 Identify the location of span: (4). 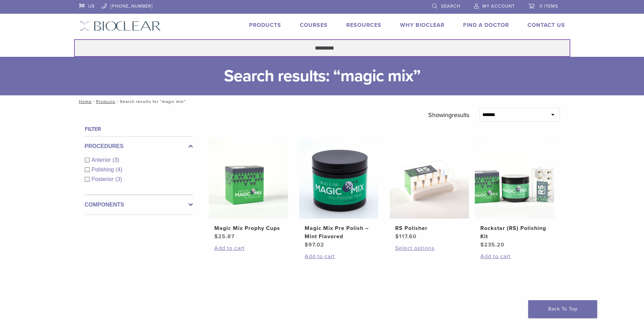
(119, 169).